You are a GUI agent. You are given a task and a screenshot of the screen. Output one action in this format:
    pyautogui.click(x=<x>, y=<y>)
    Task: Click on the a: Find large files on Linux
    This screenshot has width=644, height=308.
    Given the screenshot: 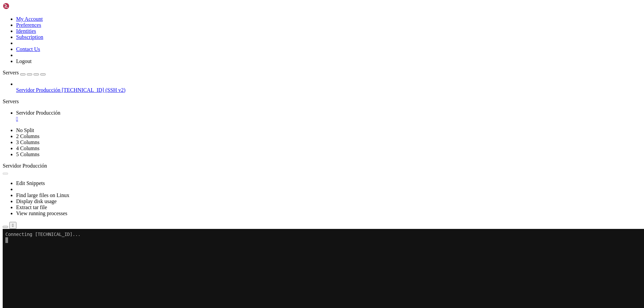 What is the action you would take?
    pyautogui.click(x=43, y=195)
    